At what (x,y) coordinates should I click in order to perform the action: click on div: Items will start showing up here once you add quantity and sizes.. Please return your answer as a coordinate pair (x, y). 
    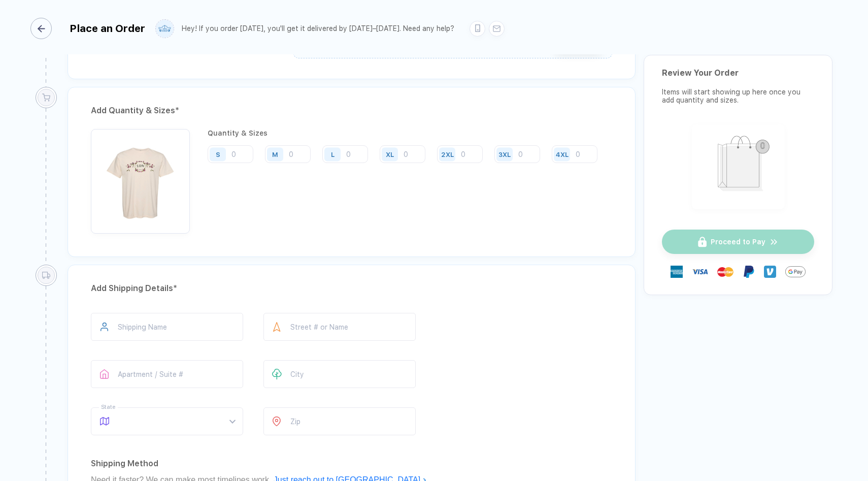
    Looking at the image, I should click on (739, 96).